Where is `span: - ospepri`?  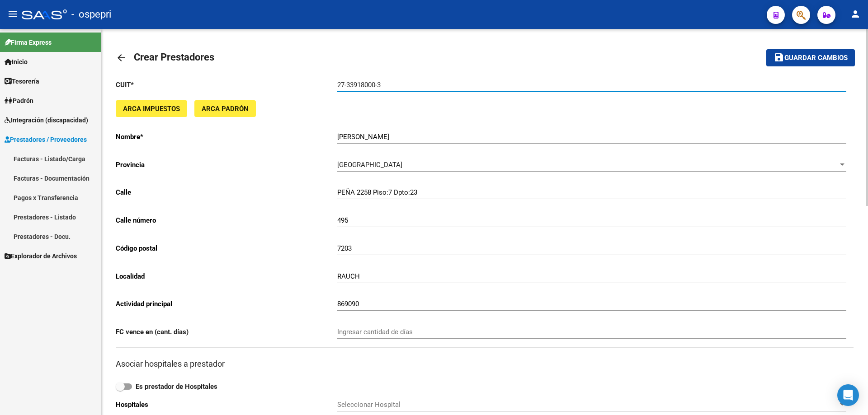 span: - ospepri is located at coordinates (91, 14).